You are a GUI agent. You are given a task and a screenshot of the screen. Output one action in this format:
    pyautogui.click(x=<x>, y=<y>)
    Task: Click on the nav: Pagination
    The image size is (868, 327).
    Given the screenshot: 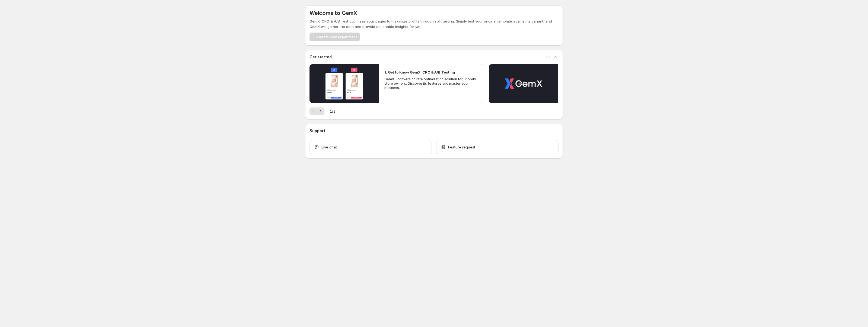 What is the action you would take?
    pyautogui.click(x=317, y=111)
    